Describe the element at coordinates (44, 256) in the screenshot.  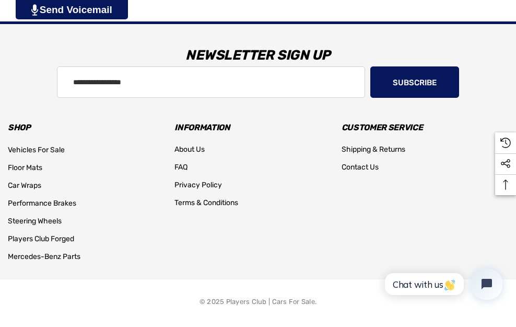
I see `span: Mercedes-Benz Parts` at that location.